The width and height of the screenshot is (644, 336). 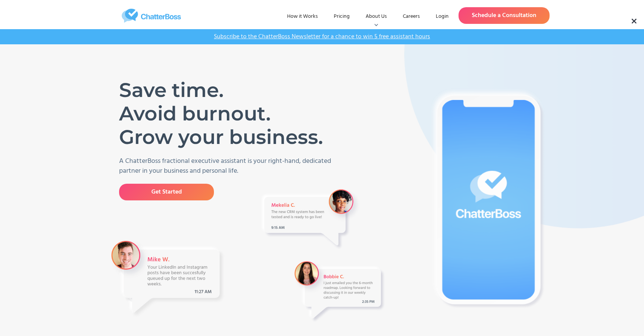 I want to click on a: Subscribe to the ChatterBoss Newsletter for a chance to win 5 free assistant hours, so click(x=322, y=37).